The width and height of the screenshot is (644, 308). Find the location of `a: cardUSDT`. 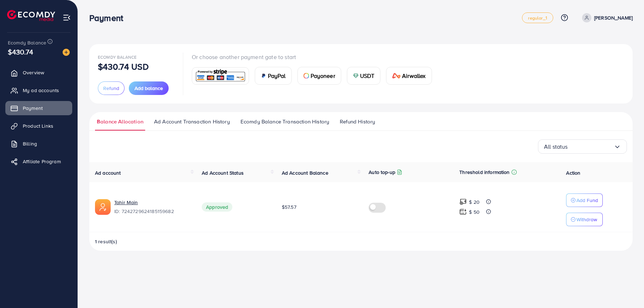

a: cardUSDT is located at coordinates (364, 76).